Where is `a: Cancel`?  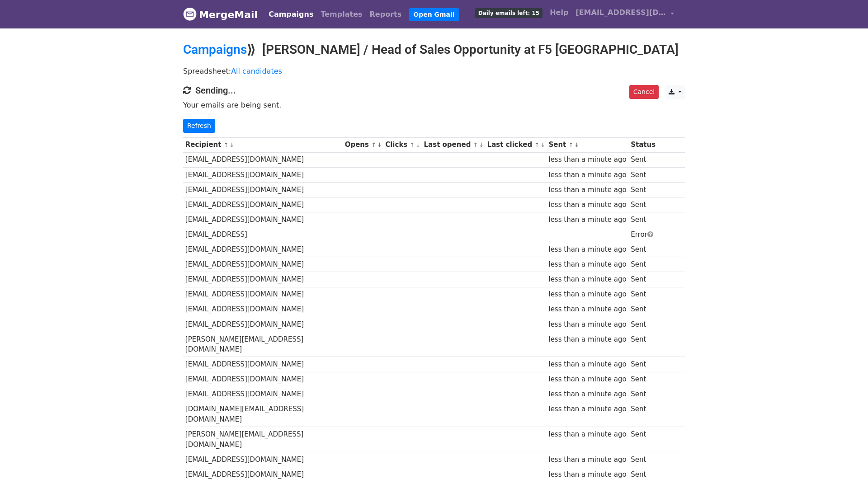
a: Cancel is located at coordinates (644, 92).